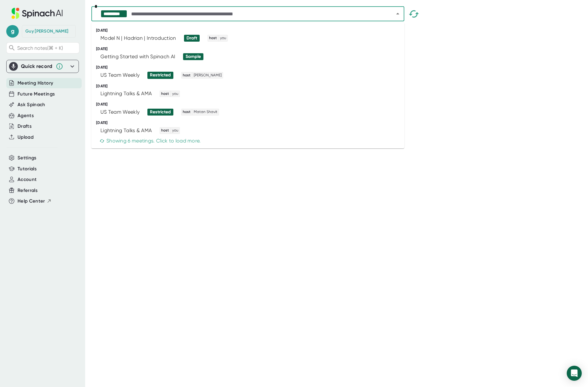 The image size is (588, 387). Describe the element at coordinates (27, 158) in the screenshot. I see `button: Settings` at that location.